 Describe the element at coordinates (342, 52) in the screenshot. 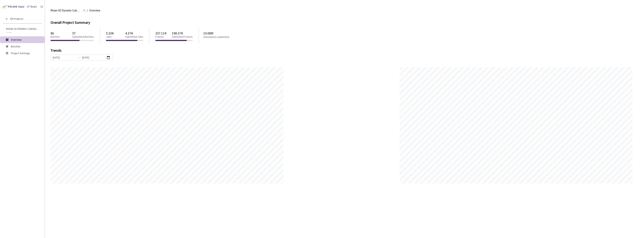

I see `div: Trends` at that location.